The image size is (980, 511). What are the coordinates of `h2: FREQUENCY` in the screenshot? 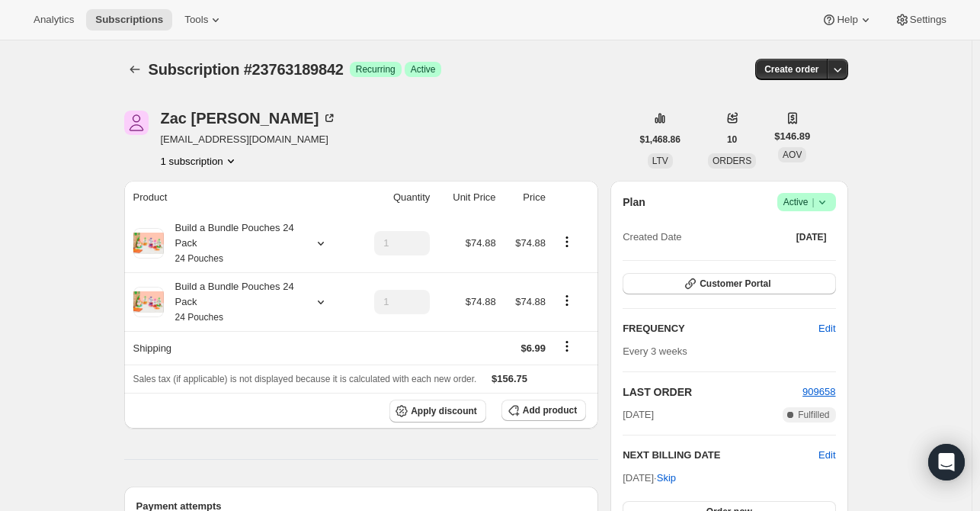 It's located at (720, 328).